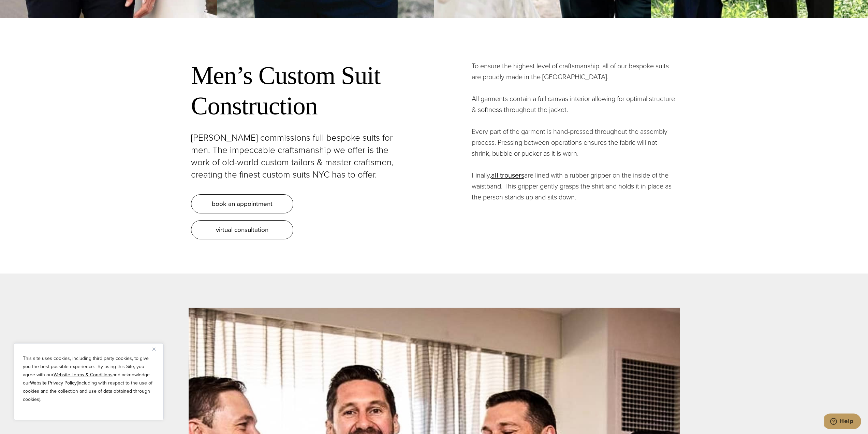 The width and height of the screenshot is (868, 434). I want to click on a: all trousers, so click(508, 175).